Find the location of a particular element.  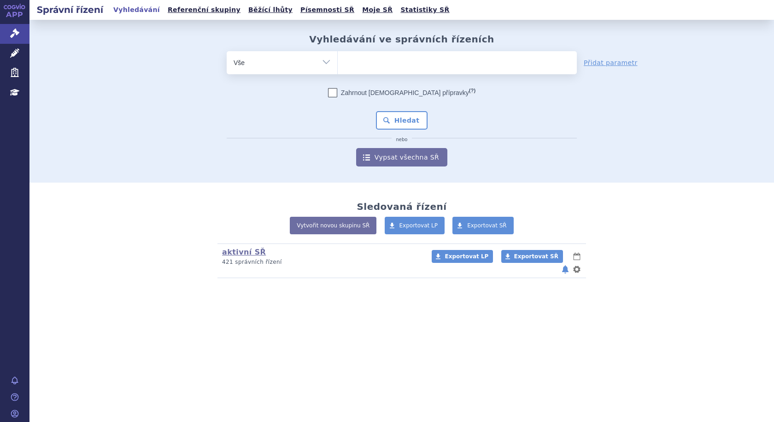

button: notifikace is located at coordinates (565, 269).